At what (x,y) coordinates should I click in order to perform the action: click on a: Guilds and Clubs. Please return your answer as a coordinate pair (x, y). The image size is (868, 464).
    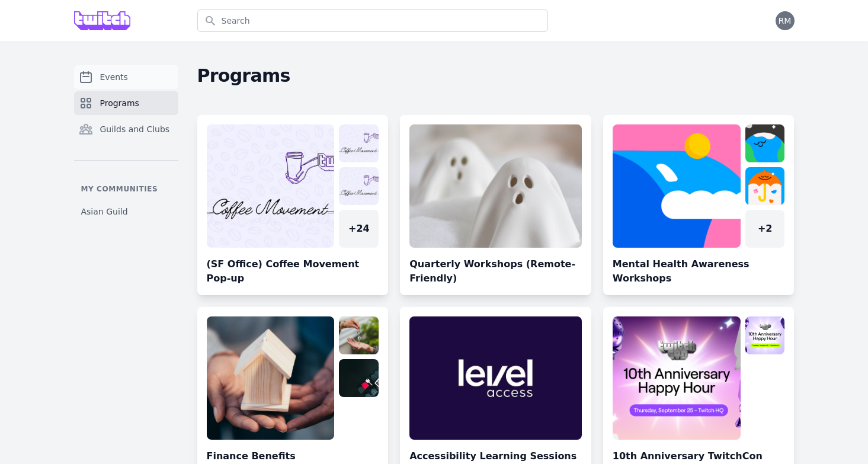
    Looking at the image, I should click on (127, 129).